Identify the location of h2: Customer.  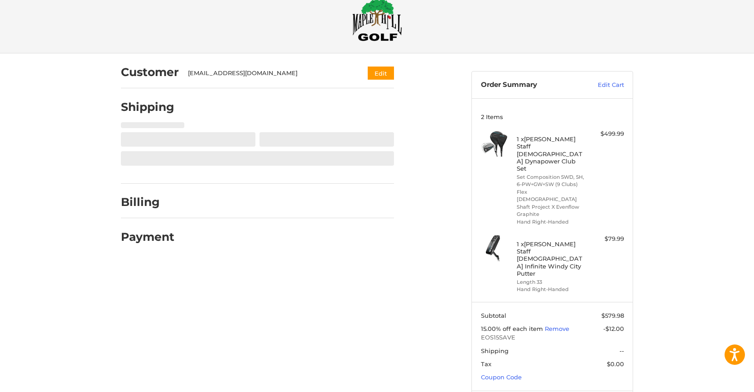
(150, 72).